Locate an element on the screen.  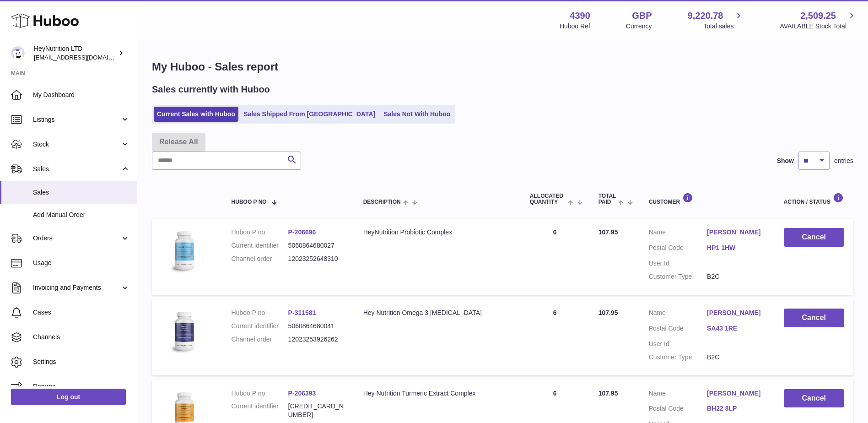
span: Add Manual Order is located at coordinates (82, 215).